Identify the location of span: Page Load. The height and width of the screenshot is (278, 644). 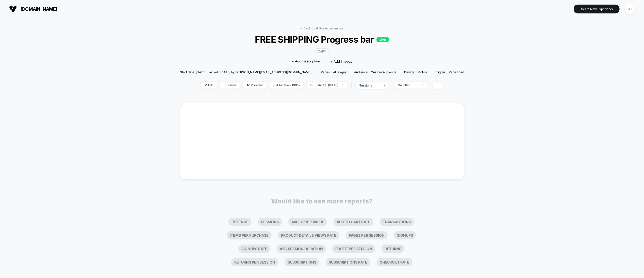
(457, 72).